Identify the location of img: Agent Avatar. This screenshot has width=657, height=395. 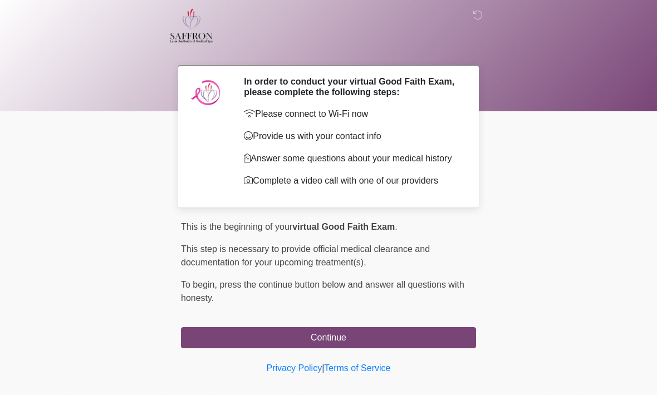
(206, 93).